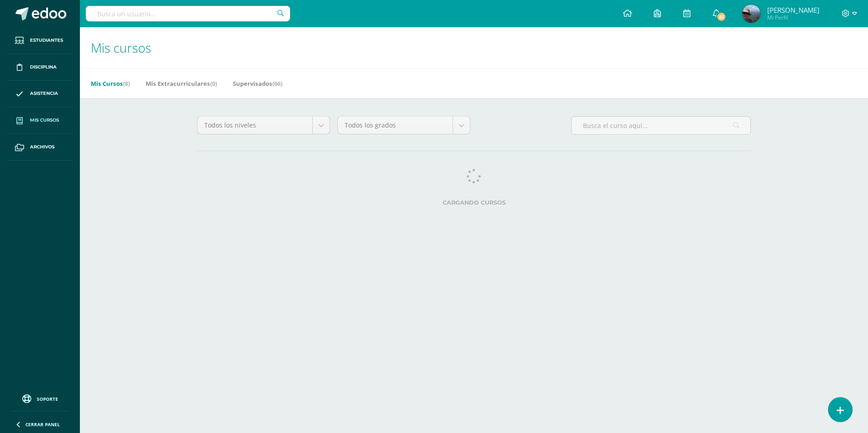 Image resolution: width=868 pixels, height=433 pixels. What do you see at coordinates (40, 94) in the screenshot?
I see `a: Asistencia` at bounding box center [40, 94].